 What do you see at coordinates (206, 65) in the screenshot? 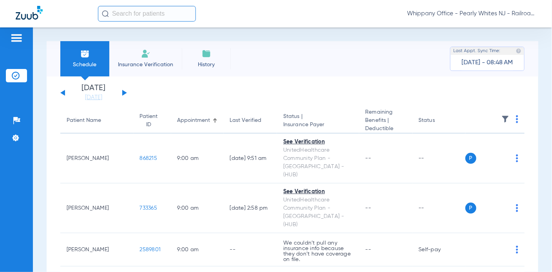
I see `span: History` at bounding box center [206, 65].